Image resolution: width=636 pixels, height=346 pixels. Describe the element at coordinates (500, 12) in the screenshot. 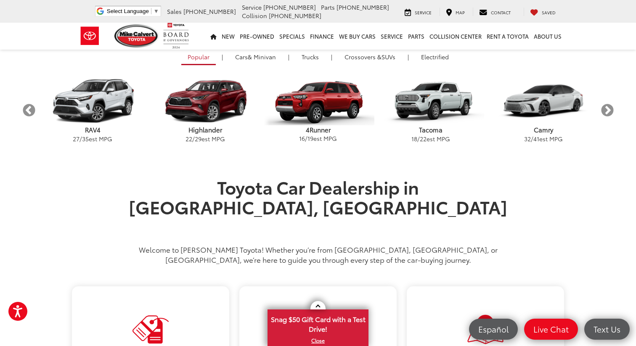

I see `span: Contact` at that location.